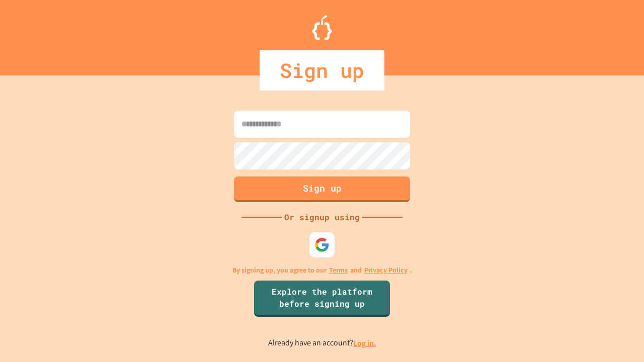 This screenshot has height=362, width=644. Describe the element at coordinates (322, 28) in the screenshot. I see `img: Logo.svg` at that location.